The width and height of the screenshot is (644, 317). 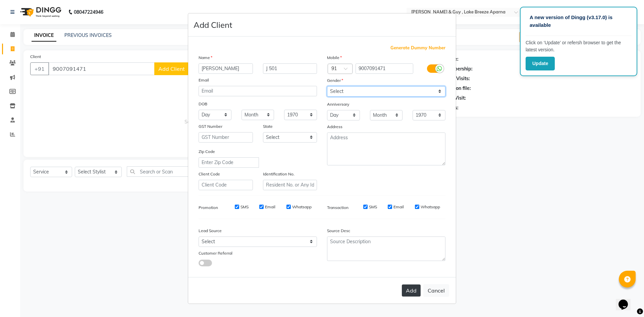 I want to click on p: Click on ‘Update’ or refersh browser to get the latest version., so click(x=579, y=46).